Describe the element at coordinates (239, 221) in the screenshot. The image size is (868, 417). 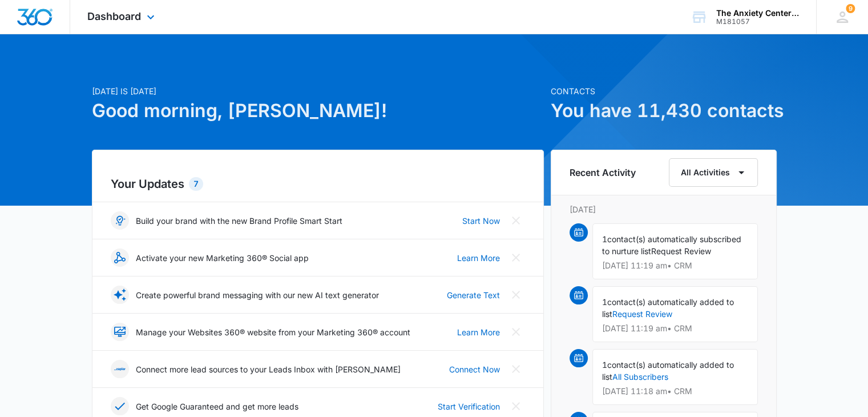
I see `p: Build your brand with the new Brand Profile Smart Start` at that location.